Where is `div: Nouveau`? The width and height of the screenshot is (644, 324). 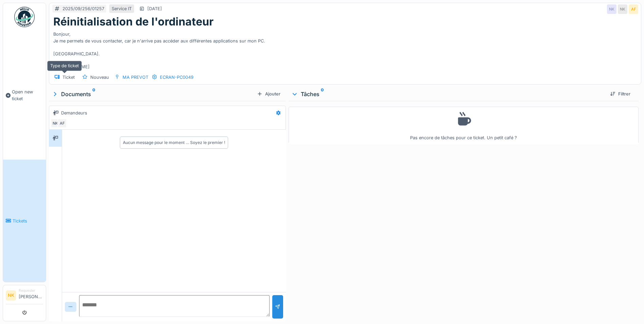
div: Nouveau is located at coordinates (99, 77).